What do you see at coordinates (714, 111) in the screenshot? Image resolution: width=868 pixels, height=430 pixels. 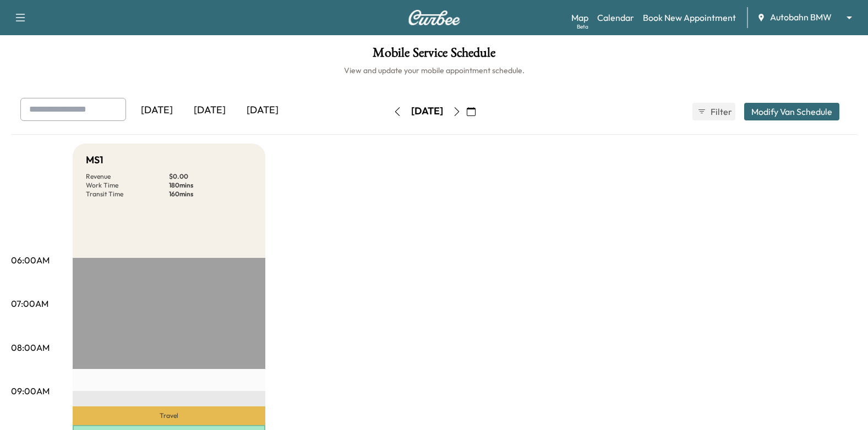 I see `button: Filter` at bounding box center [714, 111].